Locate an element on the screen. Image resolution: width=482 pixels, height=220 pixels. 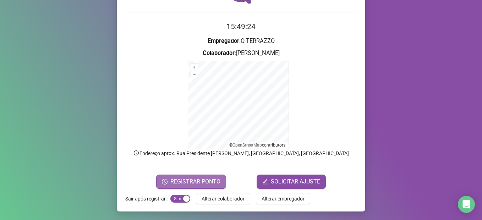
button: Alterar colaborador is located at coordinates (223, 199).